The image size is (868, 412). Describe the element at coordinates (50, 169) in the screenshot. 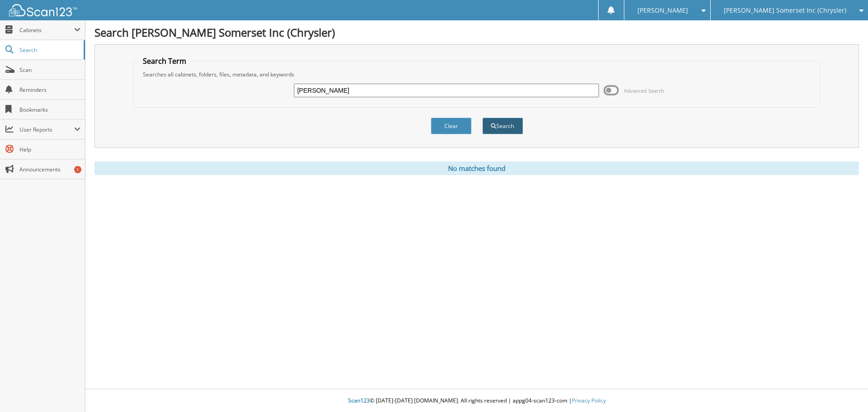

I see `span: Announcements` at that location.